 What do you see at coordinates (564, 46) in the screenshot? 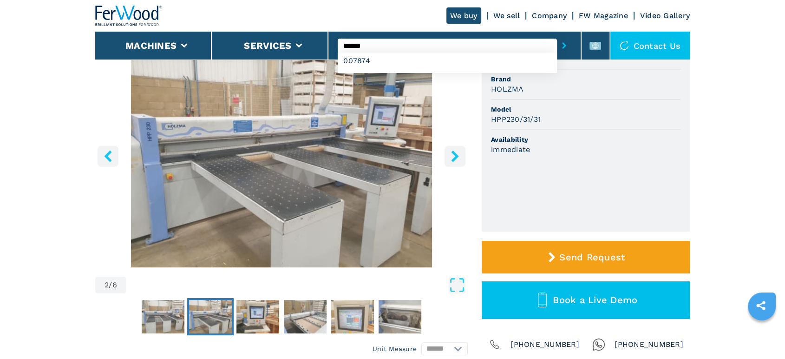
I see `button: submit-button` at bounding box center [564, 46].